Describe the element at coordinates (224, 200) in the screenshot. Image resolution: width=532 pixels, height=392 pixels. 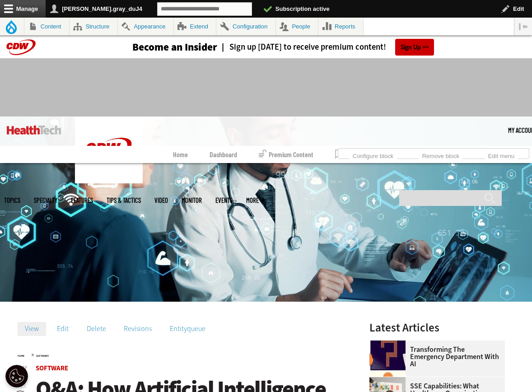
I see `a: Events` at that location.